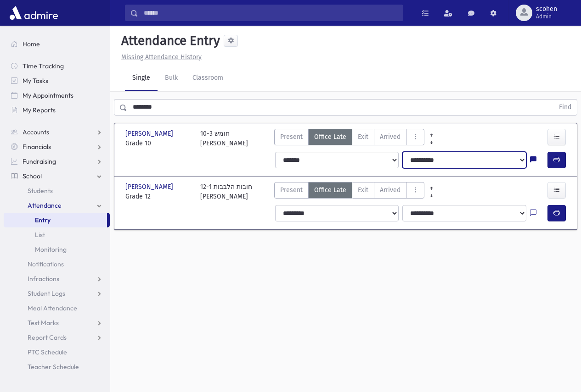 This screenshot has width=581, height=392. Describe the element at coordinates (39, 161) in the screenshot. I see `span: Fundraising` at that location.